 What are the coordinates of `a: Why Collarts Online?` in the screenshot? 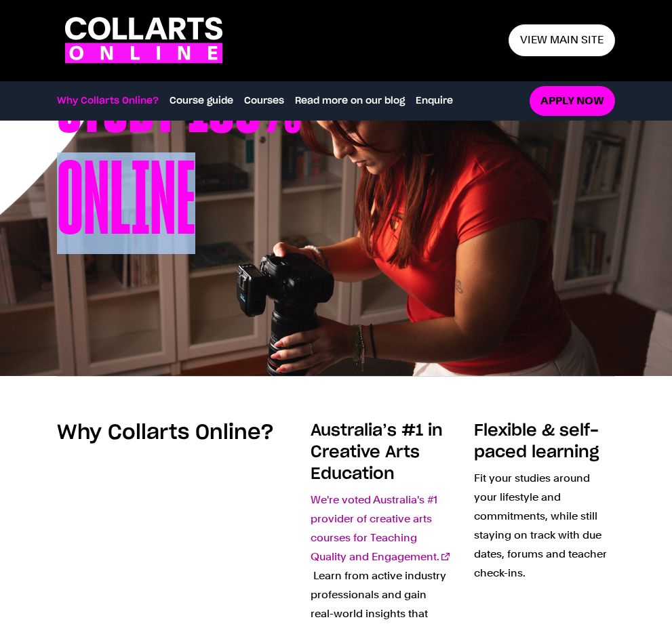 It's located at (108, 101).